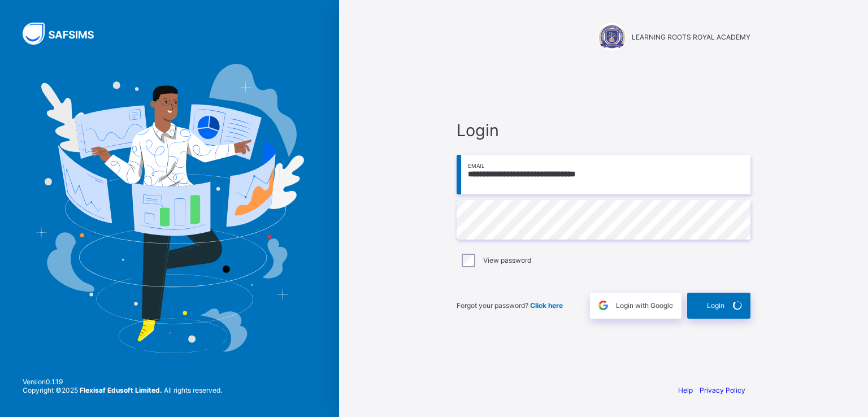  I want to click on strong: Flexisaf Edusoft Limited., so click(121, 390).